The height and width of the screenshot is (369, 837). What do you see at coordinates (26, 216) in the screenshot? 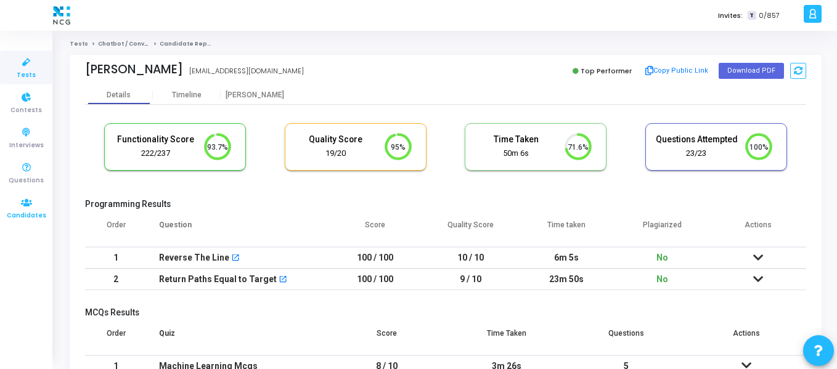
I see `span: Candidates` at bounding box center [26, 216].